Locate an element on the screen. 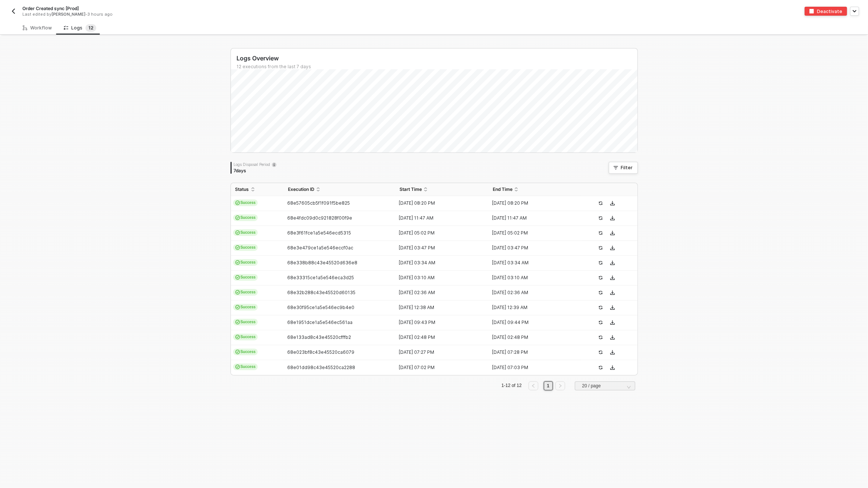 The height and width of the screenshot is (488, 868). sup: 12 is located at coordinates (91, 28).